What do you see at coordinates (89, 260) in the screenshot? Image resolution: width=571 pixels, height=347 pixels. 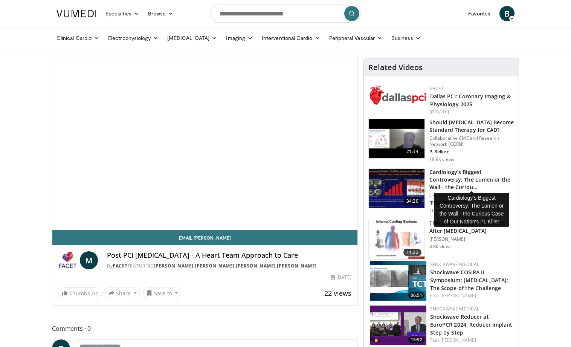 I see `span: M` at bounding box center [89, 260].